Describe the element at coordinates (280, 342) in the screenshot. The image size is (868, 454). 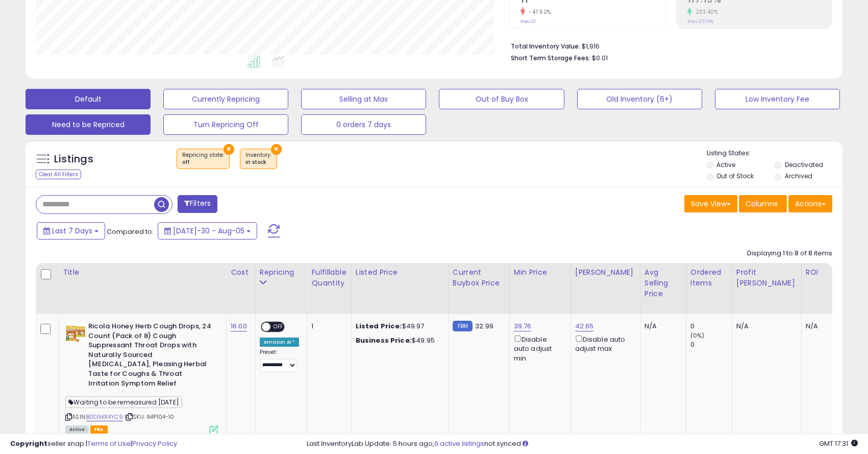
I see `div: Amazon AI *` at that location.